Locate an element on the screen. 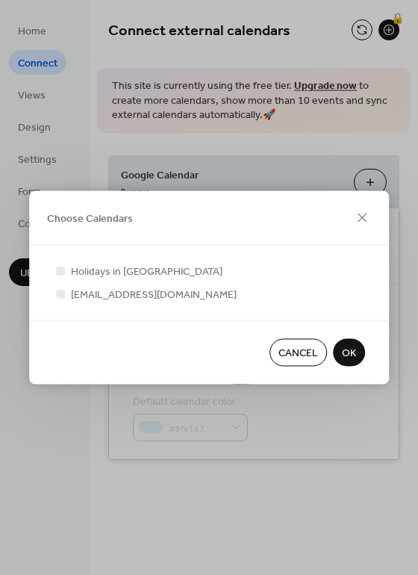 This screenshot has width=418, height=575. span: Choose Calendars is located at coordinates (90, 219).